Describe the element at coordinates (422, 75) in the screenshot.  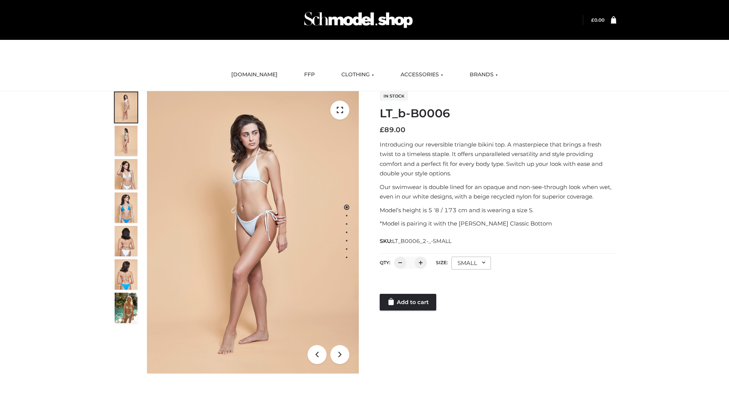
I see `a: ACCESSORIES` at that location.